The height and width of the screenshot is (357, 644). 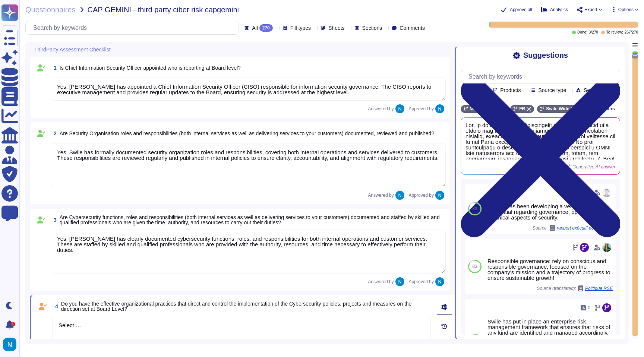 I want to click on span: 0, so click(x=589, y=308).